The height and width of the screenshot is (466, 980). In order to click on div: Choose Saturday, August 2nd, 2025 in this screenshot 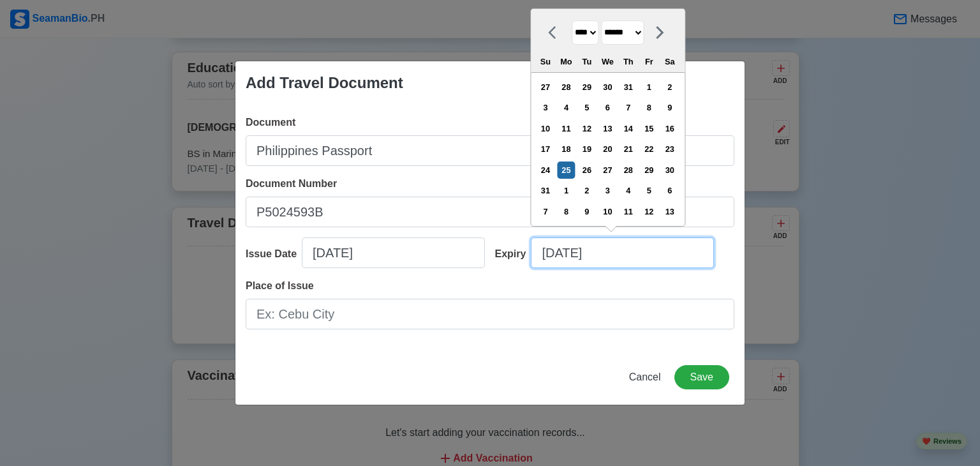, I will do `click(669, 87)`.